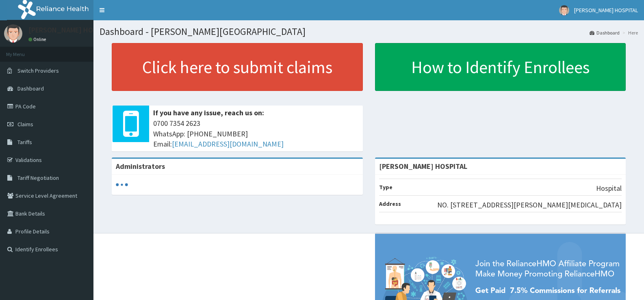 The width and height of the screenshot is (644, 300). What do you see at coordinates (122, 185) in the screenshot?
I see `svg: audio-loading` at bounding box center [122, 185].